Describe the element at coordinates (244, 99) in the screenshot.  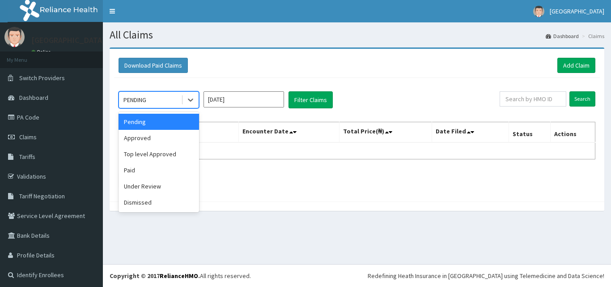
I see `input: Select Month and Year` at that location.